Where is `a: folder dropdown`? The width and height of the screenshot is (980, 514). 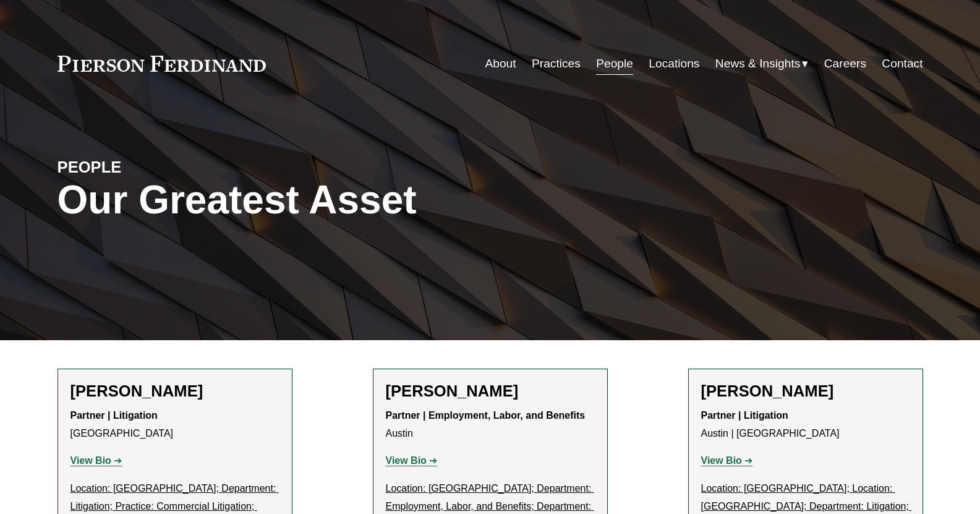 a: folder dropdown is located at coordinates (761, 64).